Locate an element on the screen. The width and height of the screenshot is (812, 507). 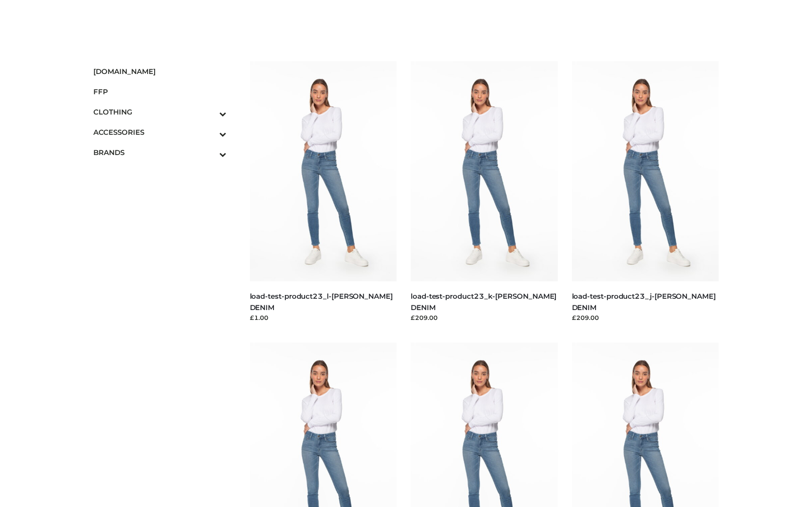
a: BRANDSToggle Submenu is located at coordinates (160, 152).